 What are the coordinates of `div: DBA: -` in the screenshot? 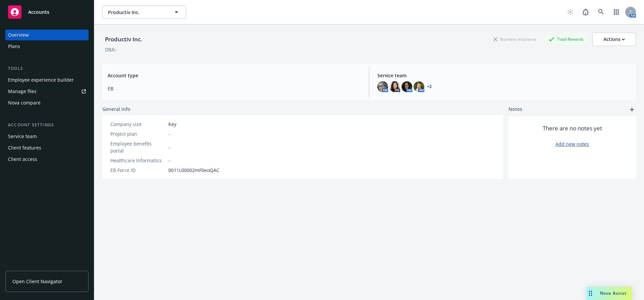 It's located at (111, 49).